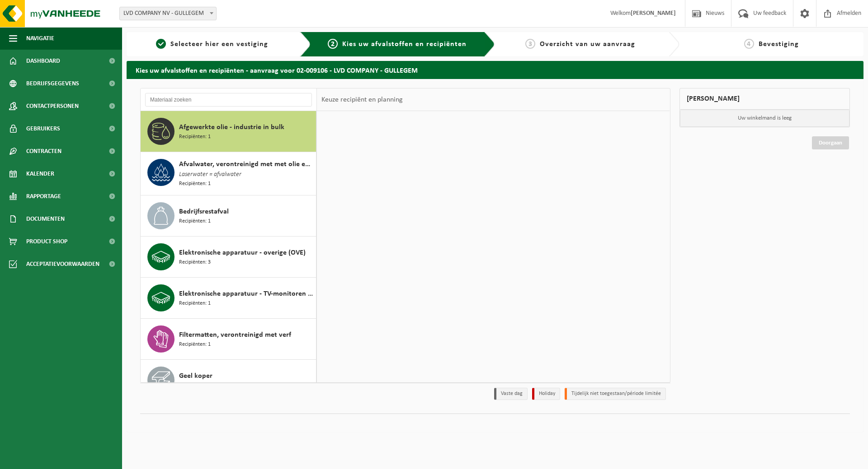 This screenshot has height=469, width=868. I want to click on button: Afgewerkte olie - industrie in bulk Recipiënten: 1, so click(228, 132).